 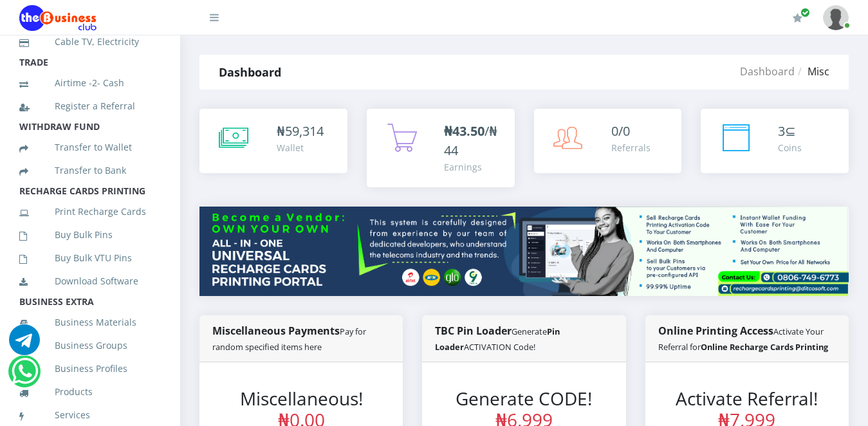 I want to click on strong: Miscellaneous Payments, so click(x=289, y=339).